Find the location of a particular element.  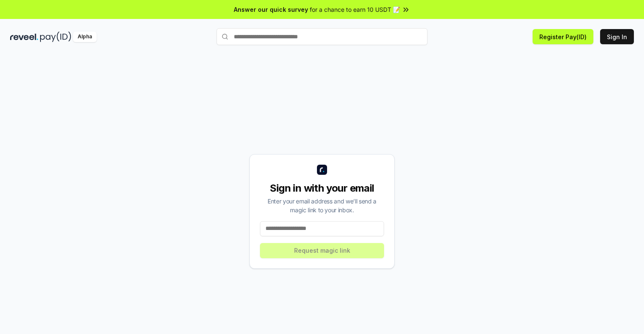

span: Answer our quick survey is located at coordinates (271, 10).